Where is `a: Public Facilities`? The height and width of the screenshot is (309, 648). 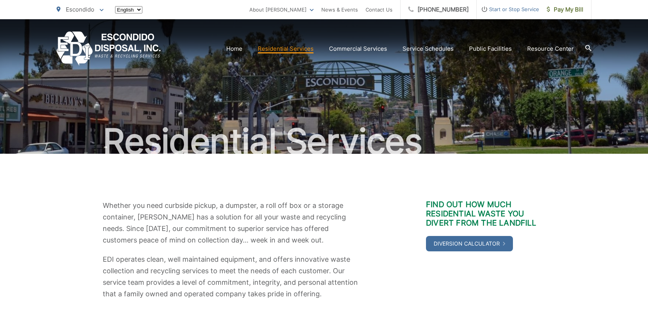 a: Public Facilities is located at coordinates (490, 49).